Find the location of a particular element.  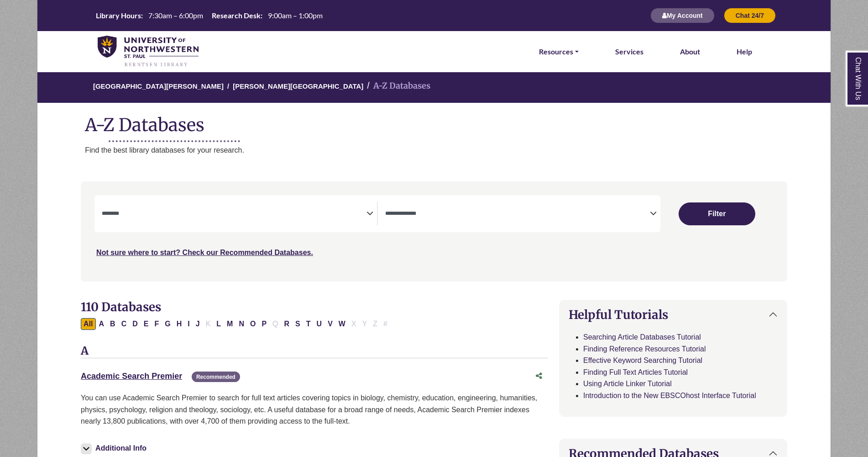

button: Filter Results T is located at coordinates (308, 324).